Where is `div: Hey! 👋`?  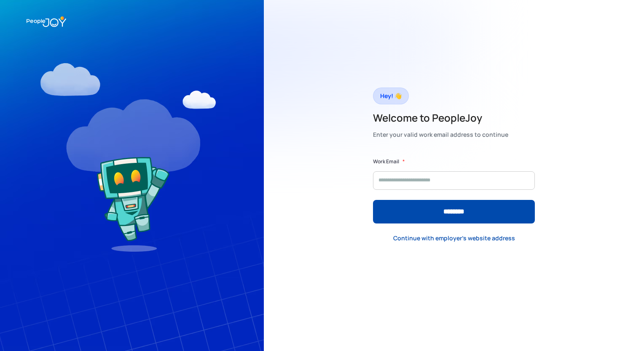 div: Hey! 👋 is located at coordinates (391, 96).